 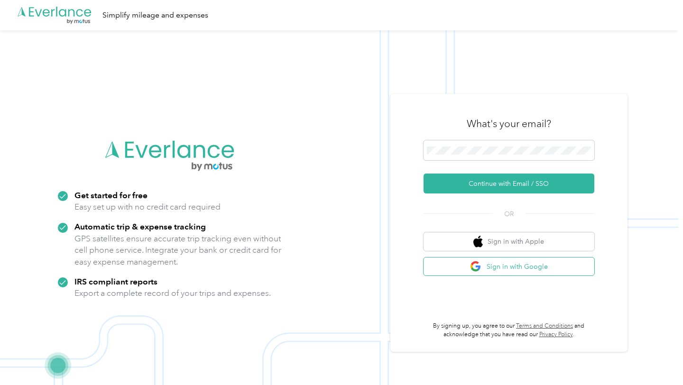 What do you see at coordinates (478, 241) in the screenshot?
I see `img: apple logo` at bounding box center [478, 241].